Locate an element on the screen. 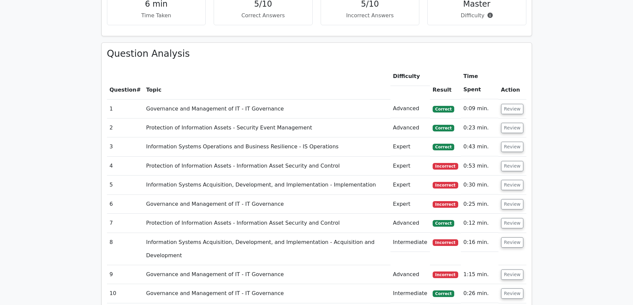 The image size is (633, 305). td: 0:25 min. is located at coordinates (480, 204).